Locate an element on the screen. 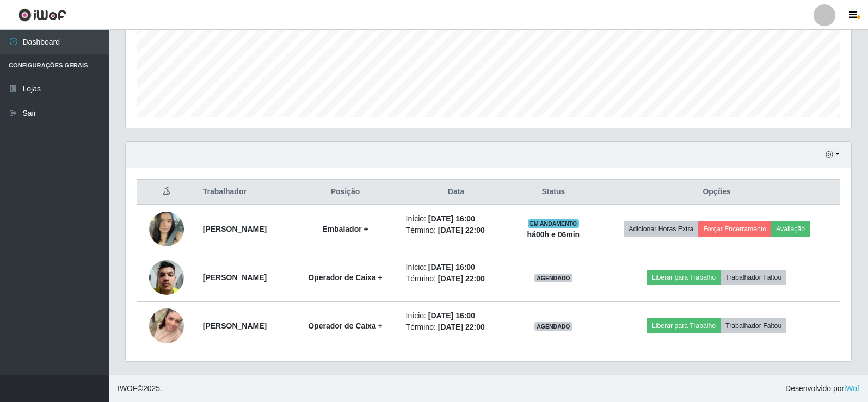 The width and height of the screenshot is (868, 402). button: Adicionar Horas Extra is located at coordinates (660, 229).